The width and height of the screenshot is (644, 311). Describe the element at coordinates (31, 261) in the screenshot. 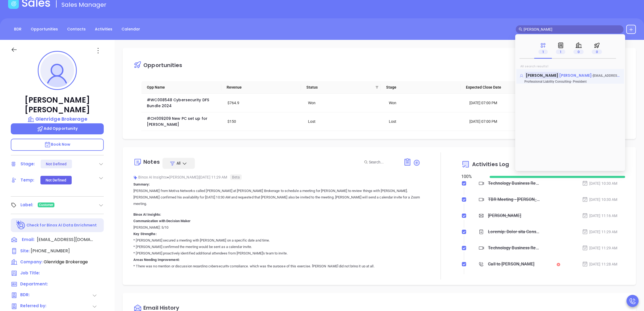

I see `span: Company:` at that location.